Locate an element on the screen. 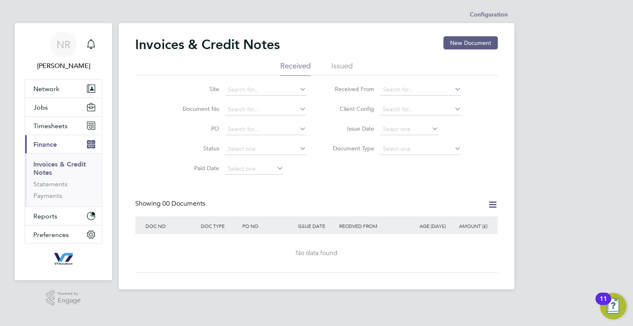  span: Engage is located at coordinates (69, 300).